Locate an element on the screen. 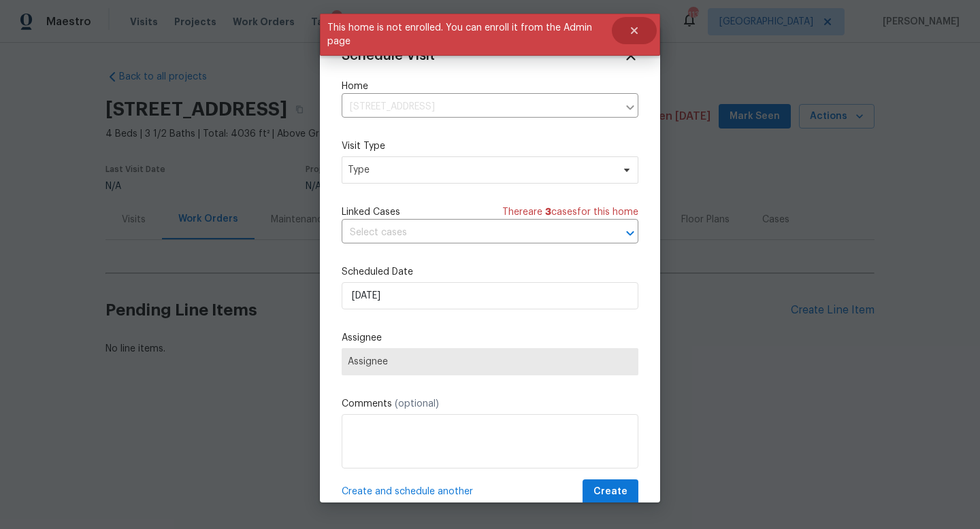  label: Assignee is located at coordinates (490, 339).